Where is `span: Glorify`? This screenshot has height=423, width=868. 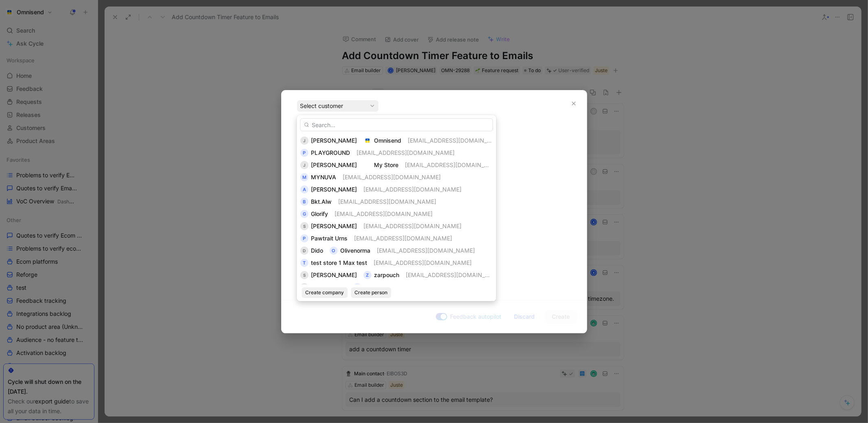
span: Glorify is located at coordinates (320, 214).